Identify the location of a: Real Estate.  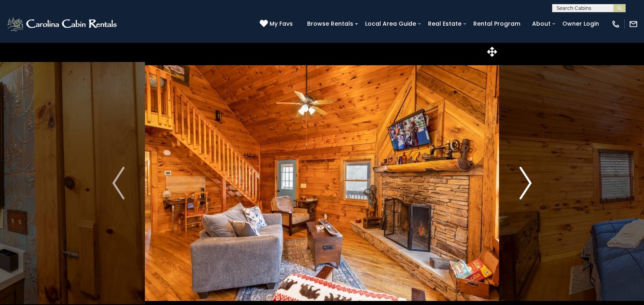
(445, 24).